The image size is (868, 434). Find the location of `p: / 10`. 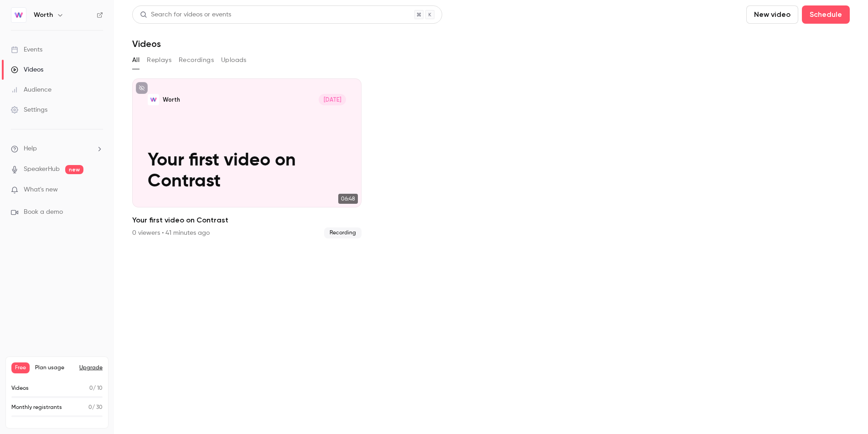

p: / 10 is located at coordinates (95, 389).